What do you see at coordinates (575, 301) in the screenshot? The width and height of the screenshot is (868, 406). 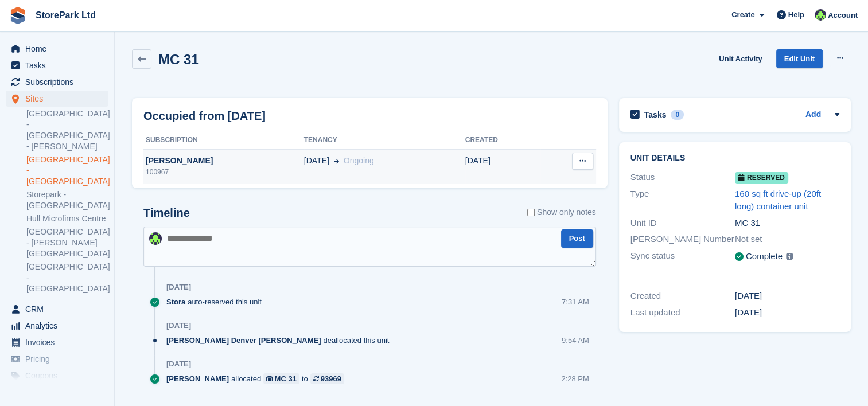 I see `div: 7:31 AM` at bounding box center [575, 301].